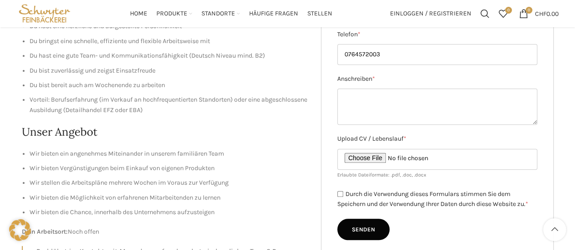  What do you see at coordinates (169, 198) in the screenshot?
I see `li: Wir bieten die Möglichkeit von erfahrenen Mitarbeitenden zu lernen` at bounding box center [169, 198].